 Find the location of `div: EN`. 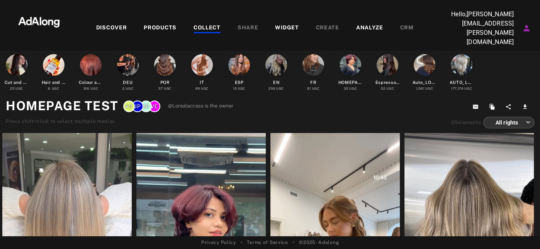

div: EN is located at coordinates (276, 82).